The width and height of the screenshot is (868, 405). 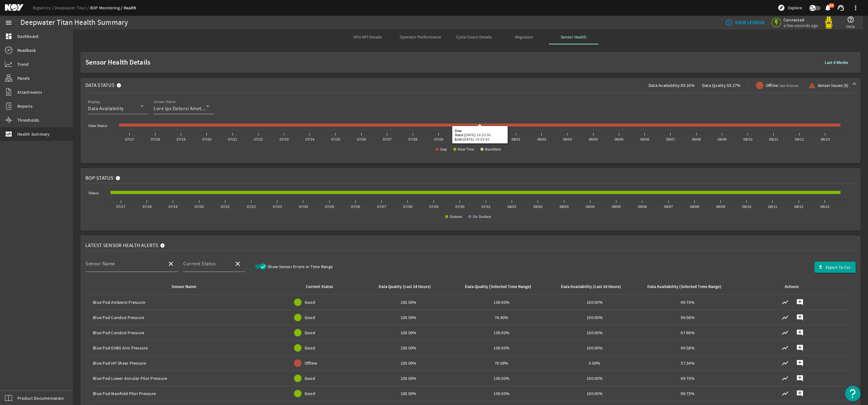 I want to click on div: Data Quality (Selected Time Range), so click(x=500, y=286).